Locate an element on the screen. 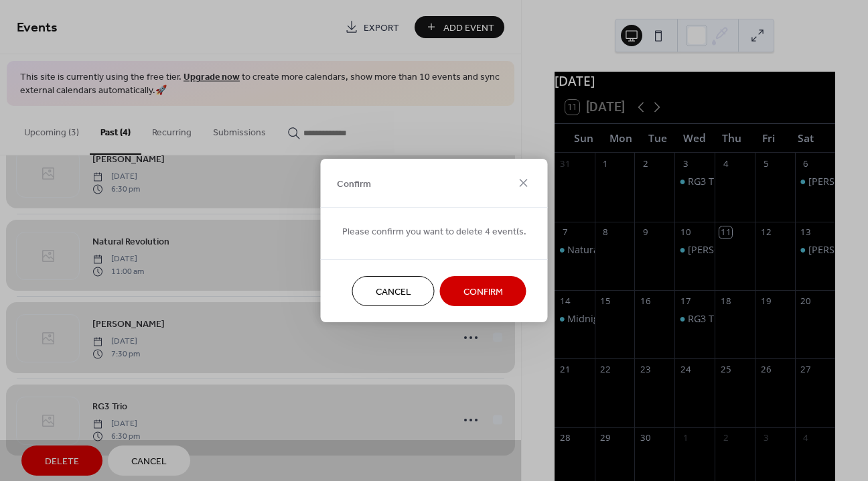  span: Cancel is located at coordinates (394, 292).